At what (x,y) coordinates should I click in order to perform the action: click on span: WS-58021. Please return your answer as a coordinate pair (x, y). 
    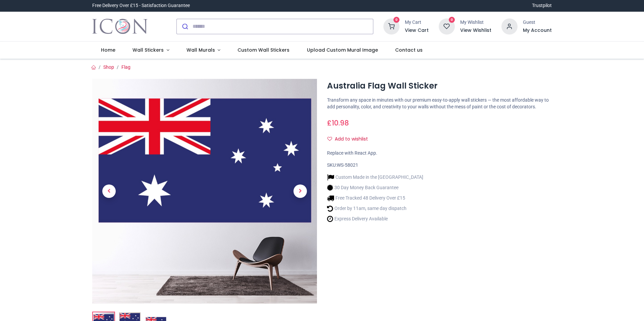
    Looking at the image, I should click on (347, 165).